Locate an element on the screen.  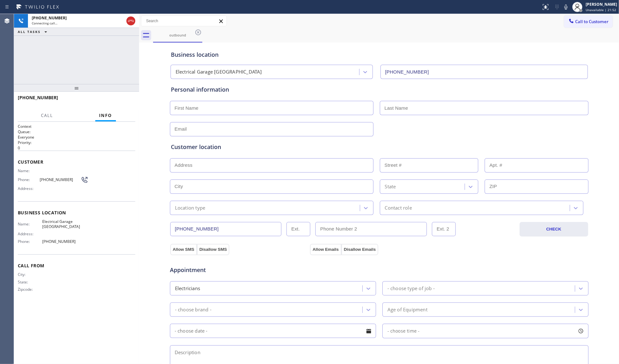
h2: Queue: is located at coordinates (77, 132).